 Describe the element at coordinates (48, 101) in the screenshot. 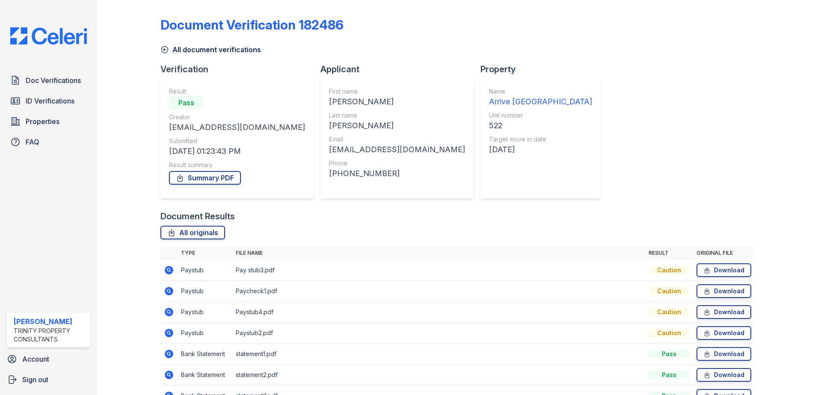

I see `a: ID Verifications` at that location.